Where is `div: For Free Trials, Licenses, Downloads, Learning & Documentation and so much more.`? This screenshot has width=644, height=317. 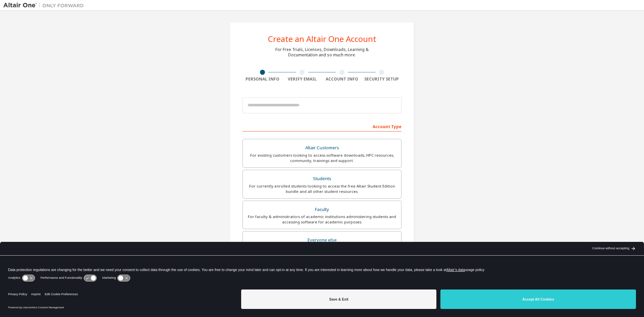 div: For Free Trials, Licenses, Downloads, Learning & Documentation and so much more. is located at coordinates (322, 52).